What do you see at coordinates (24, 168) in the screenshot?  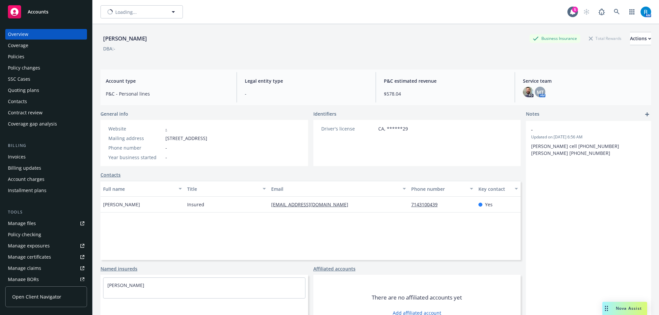 I see `div: Billing updates` at bounding box center [24, 168].